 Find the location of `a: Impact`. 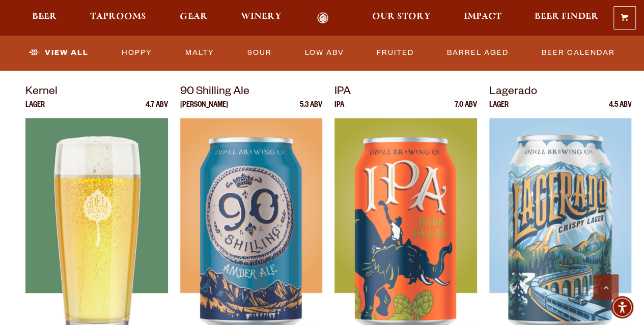

a: Impact is located at coordinates (482, 18).